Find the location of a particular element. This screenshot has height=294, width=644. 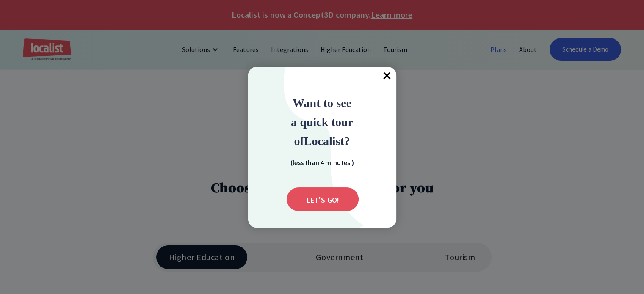

span: Want to see is located at coordinates (322, 103).